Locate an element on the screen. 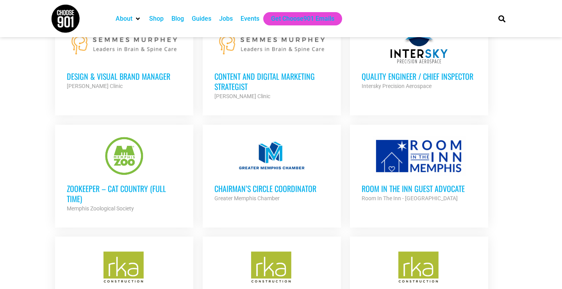 The width and height of the screenshot is (562, 289). div: Search is located at coordinates (501, 18).